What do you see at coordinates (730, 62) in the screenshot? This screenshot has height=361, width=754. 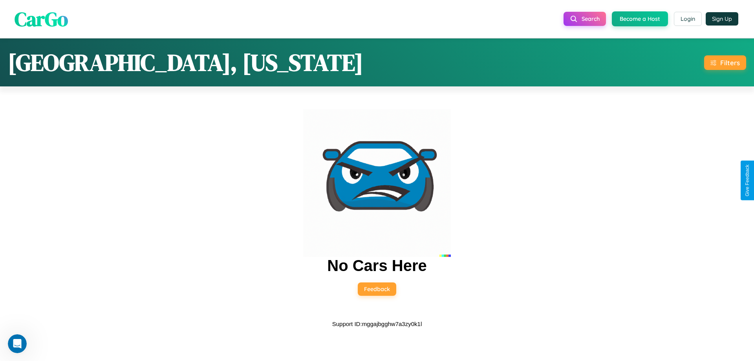 I see `div: Filters` at bounding box center [730, 62].